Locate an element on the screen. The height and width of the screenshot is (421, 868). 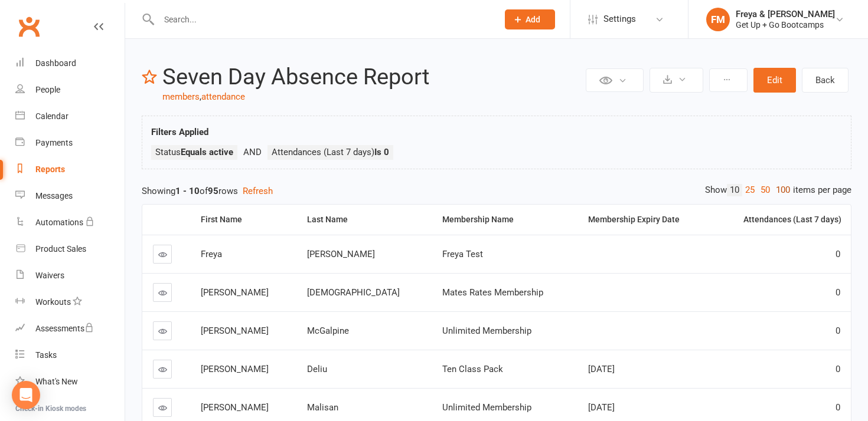
span: Malisan is located at coordinates (322, 408).